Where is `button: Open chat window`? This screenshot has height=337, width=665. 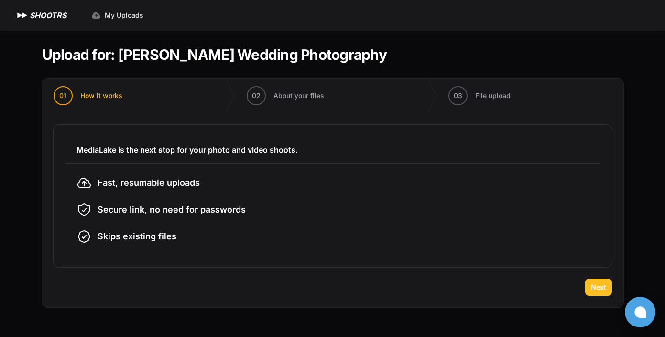
button: Open chat window is located at coordinates (641, 312).